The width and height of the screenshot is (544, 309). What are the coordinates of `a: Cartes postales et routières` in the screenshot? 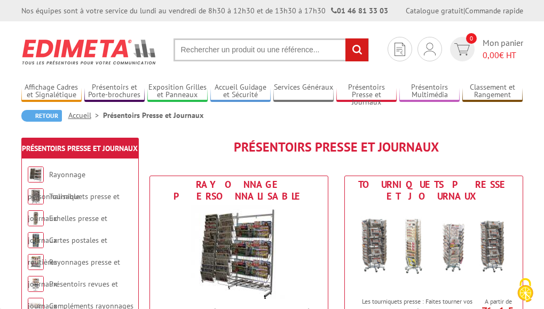 It's located at (67, 251).